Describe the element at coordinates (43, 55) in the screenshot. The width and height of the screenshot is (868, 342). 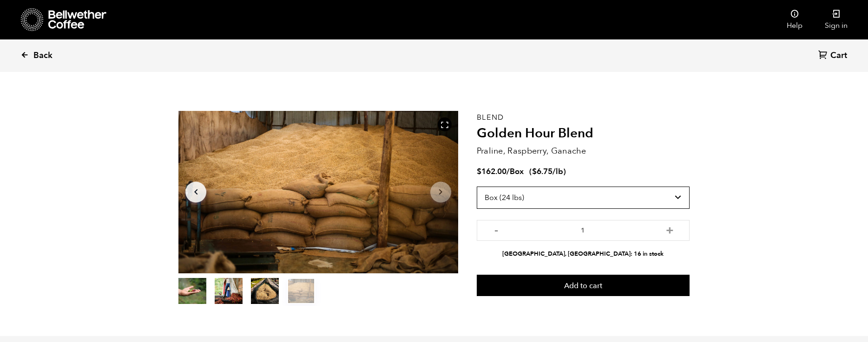
I see `span: Back` at that location.